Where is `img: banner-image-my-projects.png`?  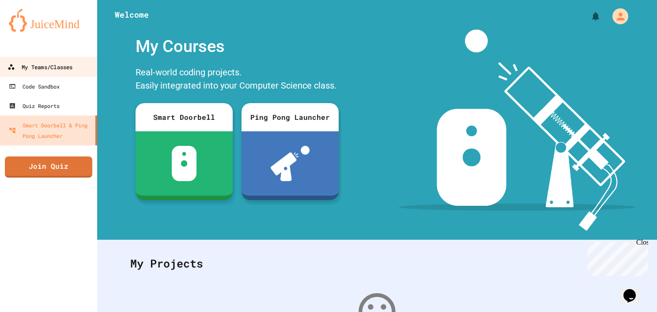 img: banner-image-my-projects.png is located at coordinates (517, 130).